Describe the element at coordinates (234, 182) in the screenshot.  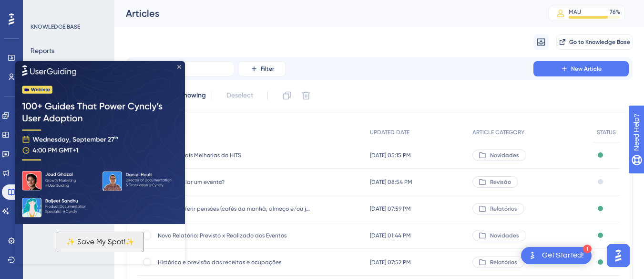
I see `span: Como copiar um evento?` at that location.